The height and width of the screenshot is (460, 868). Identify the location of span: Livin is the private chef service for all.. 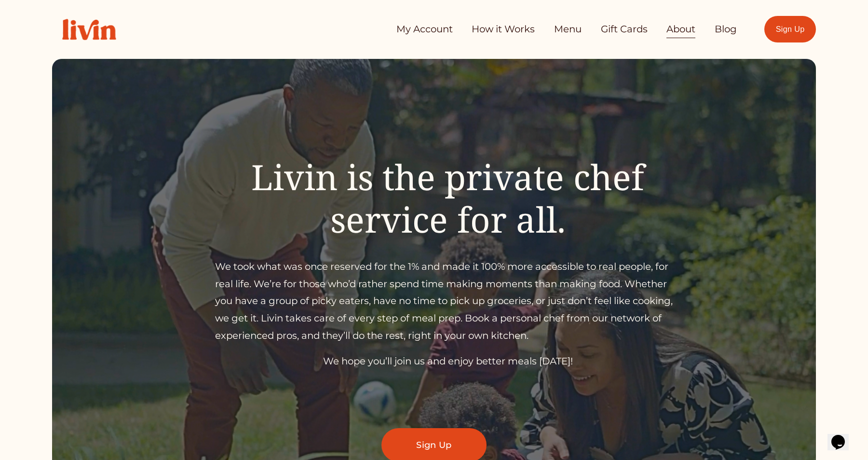
(453, 198).